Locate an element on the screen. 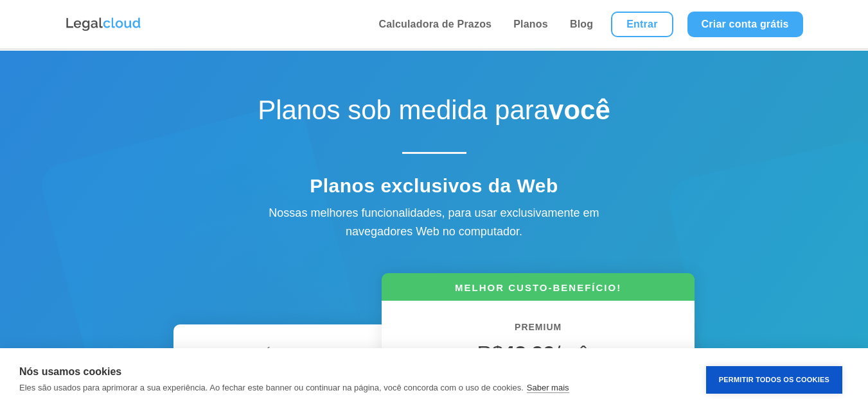 The height and width of the screenshot is (411, 868). strong: você is located at coordinates (580, 109).